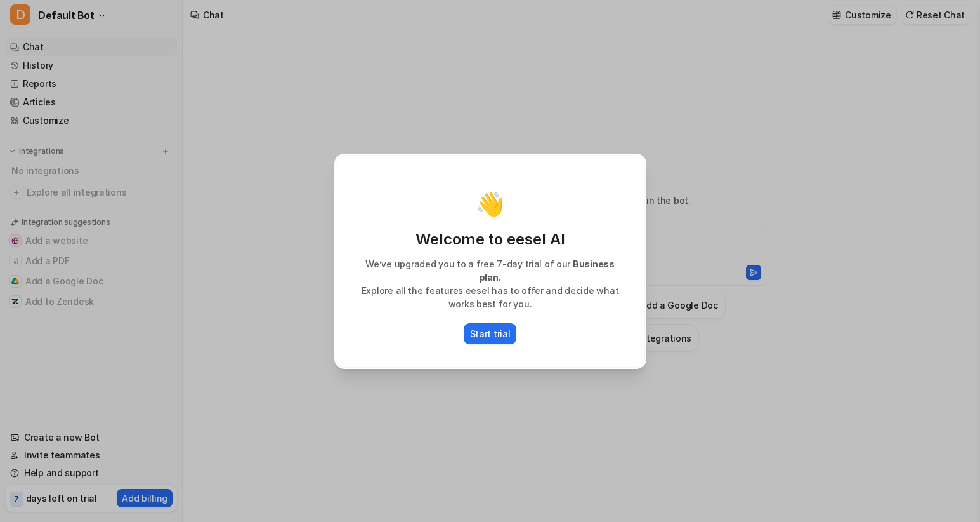 Image resolution: width=980 pixels, height=522 pixels. Describe the element at coordinates (490, 297) in the screenshot. I see `p: Explore all the features eesel has to offer and decide what works best for you.` at that location.